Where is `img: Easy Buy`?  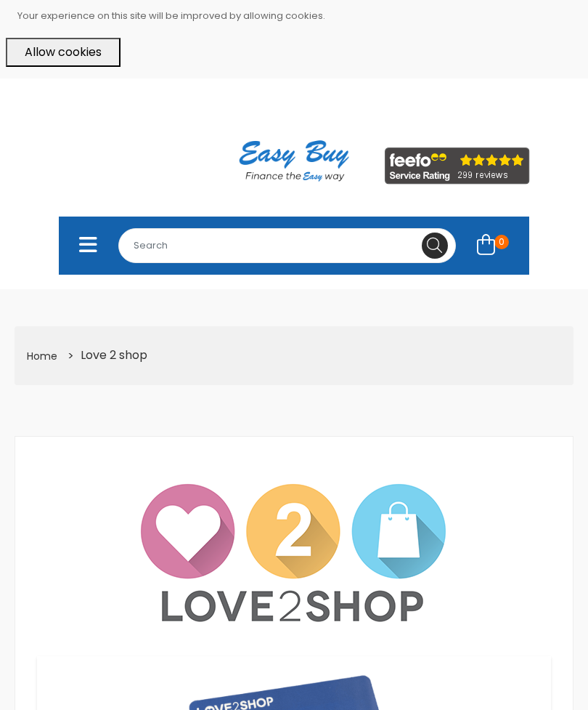
img: Easy Buy is located at coordinates (294, 161).